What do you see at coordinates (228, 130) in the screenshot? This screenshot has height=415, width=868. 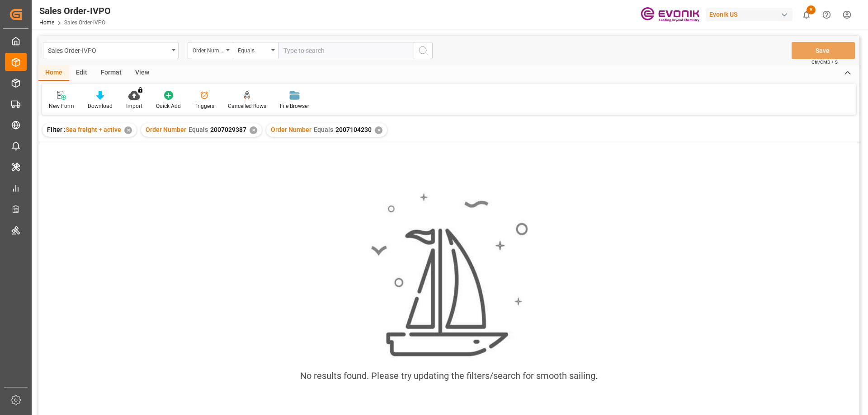 I see `span: 2007029387` at bounding box center [228, 130].